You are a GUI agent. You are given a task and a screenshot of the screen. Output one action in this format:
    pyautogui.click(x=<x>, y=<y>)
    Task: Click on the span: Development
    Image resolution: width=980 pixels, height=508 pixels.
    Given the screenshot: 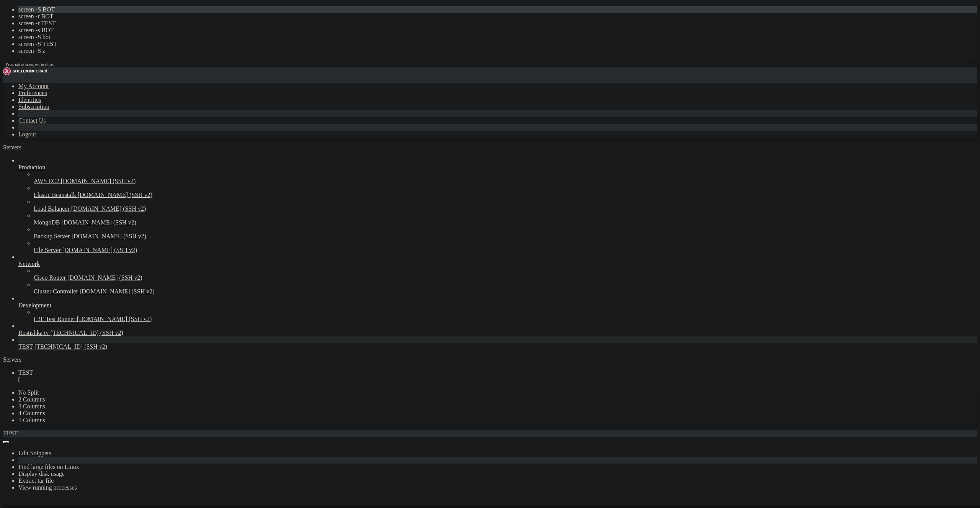 What is the action you would take?
    pyautogui.click(x=35, y=305)
    